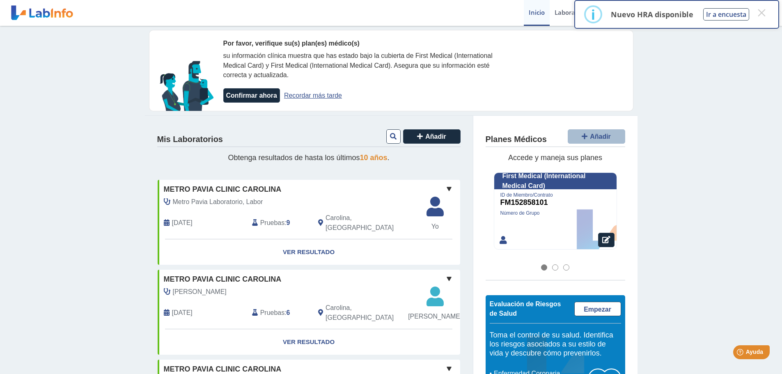 This screenshot has width=782, height=374. Describe the element at coordinates (308, 158) in the screenshot. I see `span: Obtenga resultados de hasta los últimos .` at that location.